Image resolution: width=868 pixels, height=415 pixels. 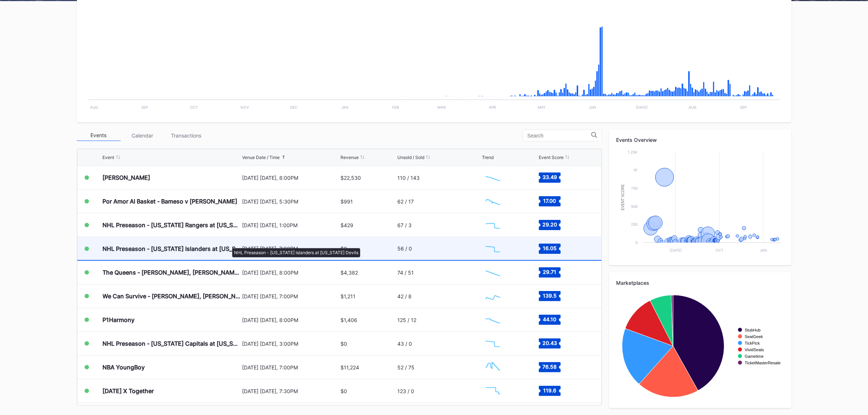 What do you see at coordinates (700, 283) in the screenshot?
I see `div: Marketplaces` at bounding box center [700, 283].